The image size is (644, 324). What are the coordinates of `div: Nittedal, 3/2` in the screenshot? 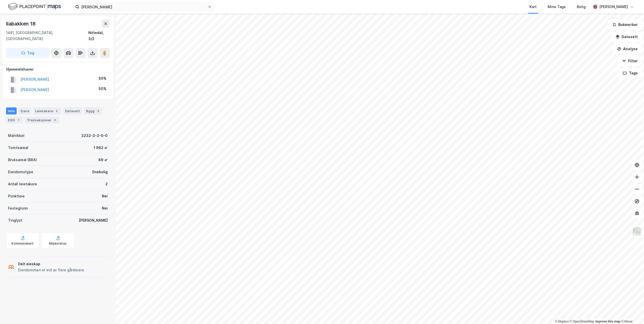 It's located at (99, 36).